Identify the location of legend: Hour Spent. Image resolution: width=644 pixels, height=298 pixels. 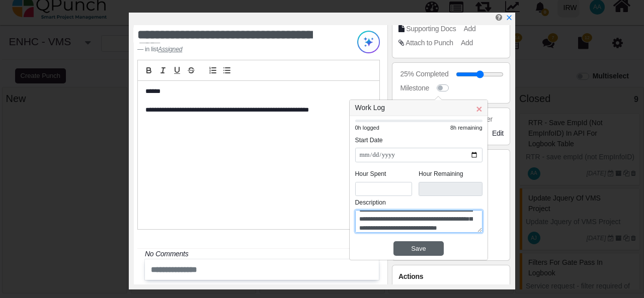
(387, 176).